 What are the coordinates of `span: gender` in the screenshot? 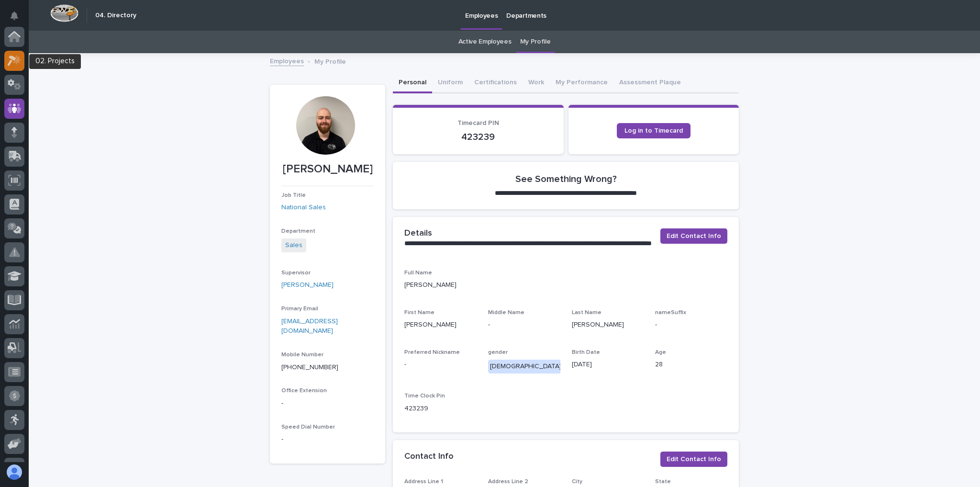 It's located at (498, 353).